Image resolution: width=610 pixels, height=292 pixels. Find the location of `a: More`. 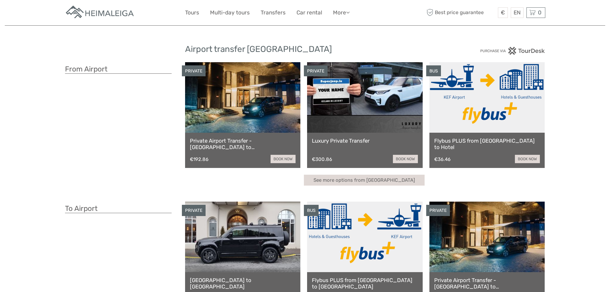

a: More is located at coordinates (341, 12).